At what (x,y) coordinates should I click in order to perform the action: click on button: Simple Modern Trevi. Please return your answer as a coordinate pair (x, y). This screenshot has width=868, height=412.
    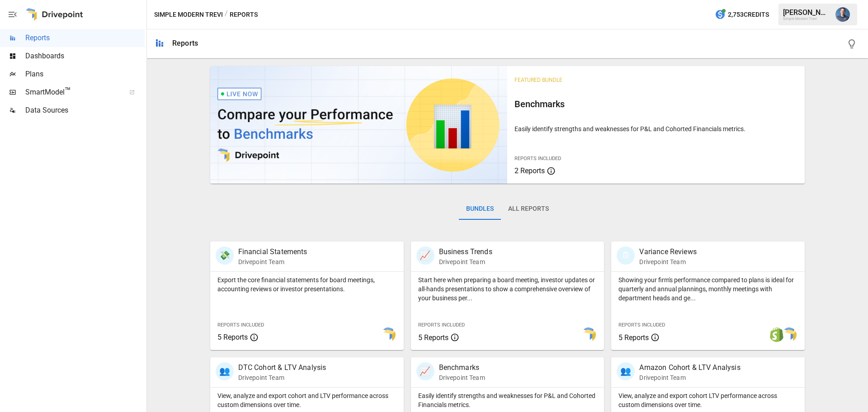
    Looking at the image, I should click on (188, 14).